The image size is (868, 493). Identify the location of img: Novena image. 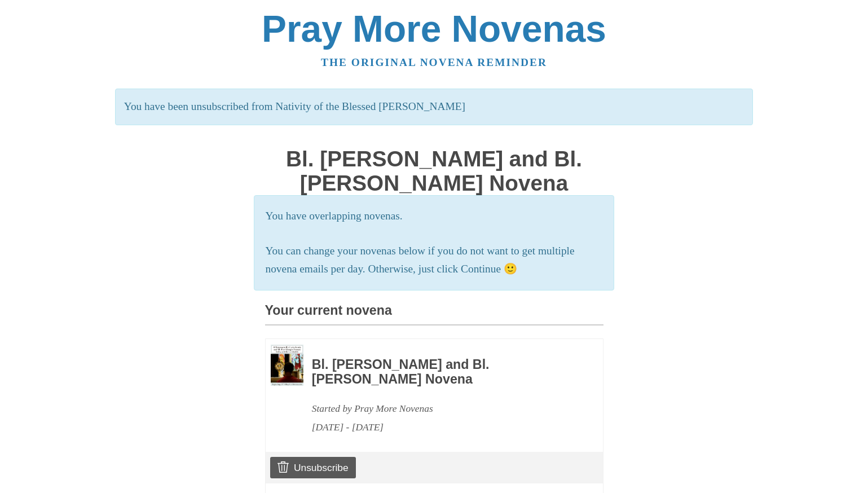
(287, 365).